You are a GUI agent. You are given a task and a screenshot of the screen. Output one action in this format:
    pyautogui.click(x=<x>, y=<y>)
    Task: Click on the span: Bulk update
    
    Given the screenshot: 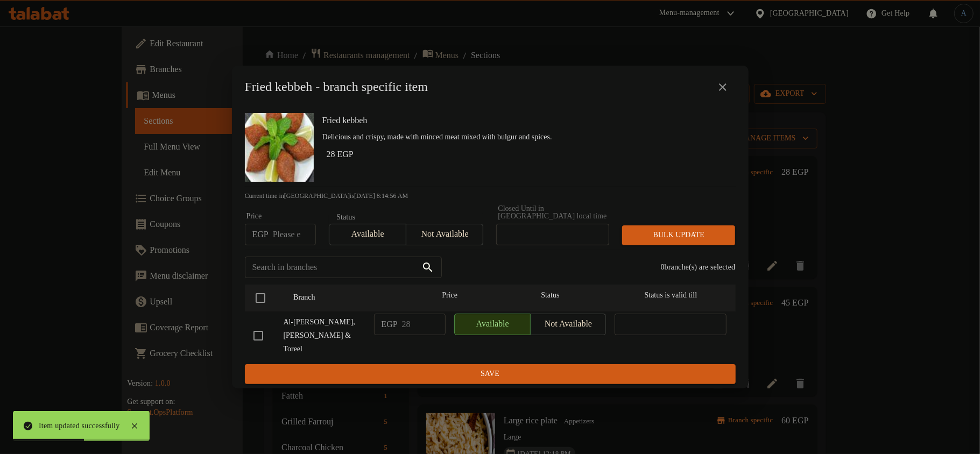 What is the action you would take?
    pyautogui.click(x=678, y=235)
    